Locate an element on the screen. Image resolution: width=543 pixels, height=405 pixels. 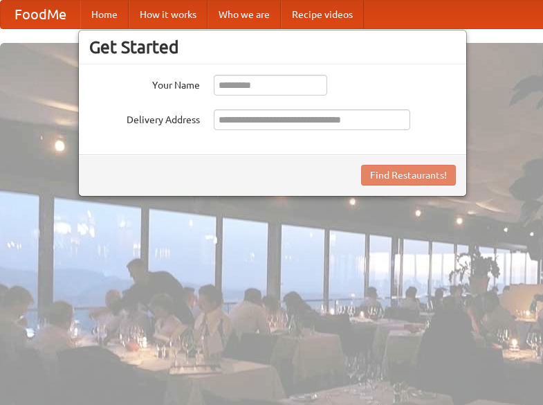
h3: Get Started is located at coordinates (272, 47).